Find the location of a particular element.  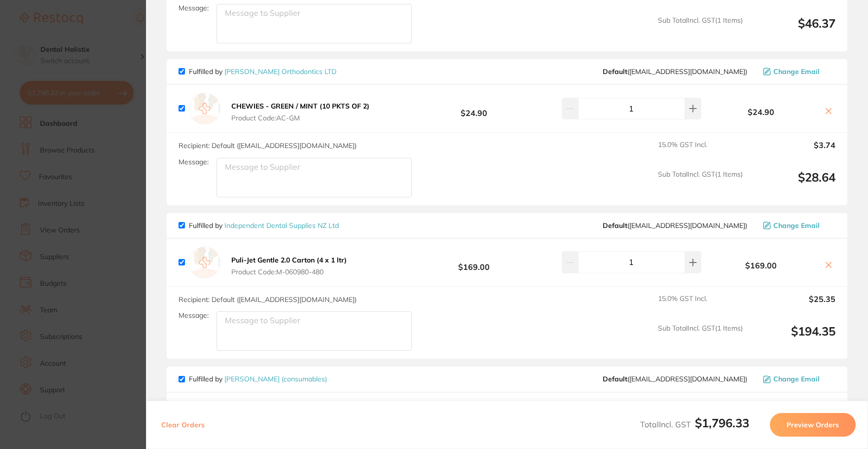

span: Product Code: M-060980-480 is located at coordinates (289, 272).